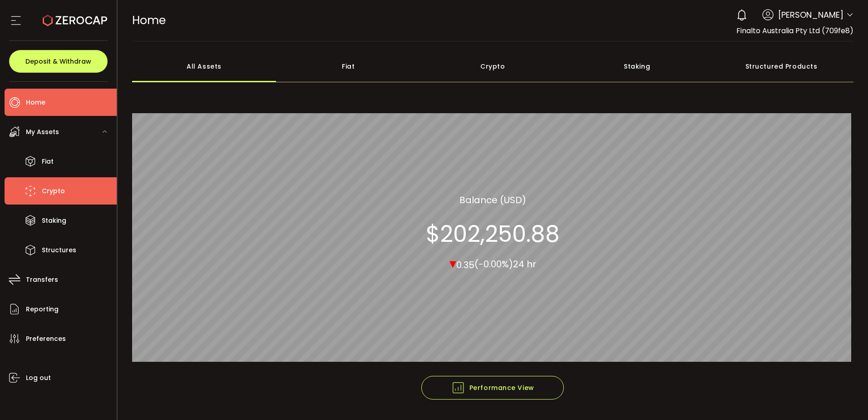 The width and height of the screenshot is (868, 420). I want to click on span: Transfers, so click(42, 280).